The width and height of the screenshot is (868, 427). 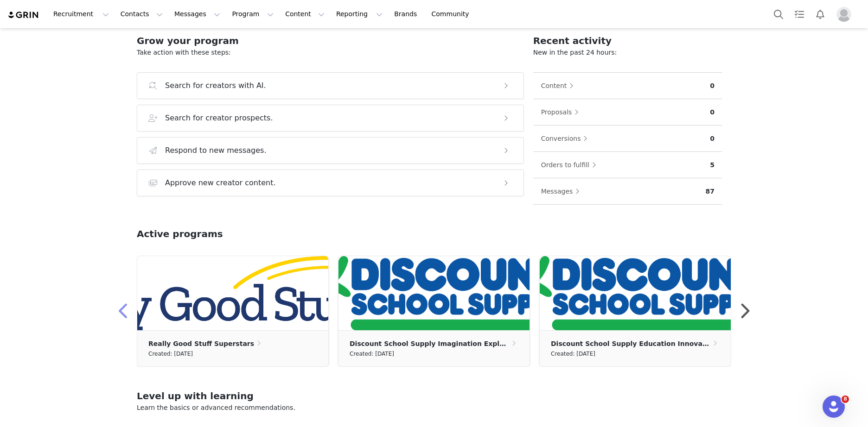 I want to click on a: Brands, so click(x=407, y=14).